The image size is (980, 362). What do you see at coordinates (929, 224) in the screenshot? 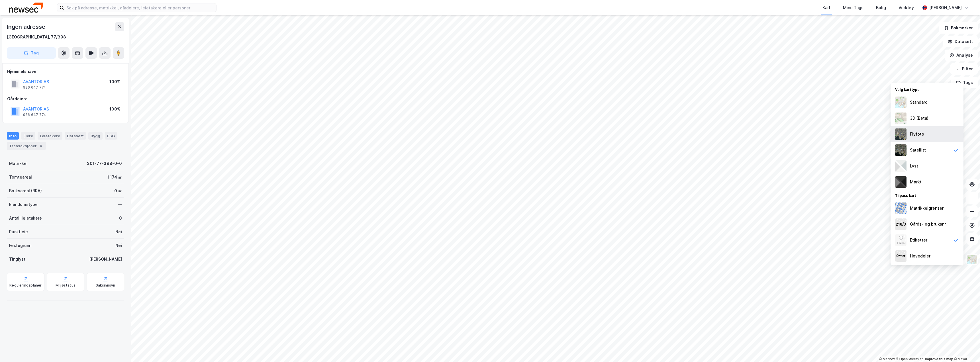
I see `div: Gårds- og bruksnr.` at bounding box center [929, 224].